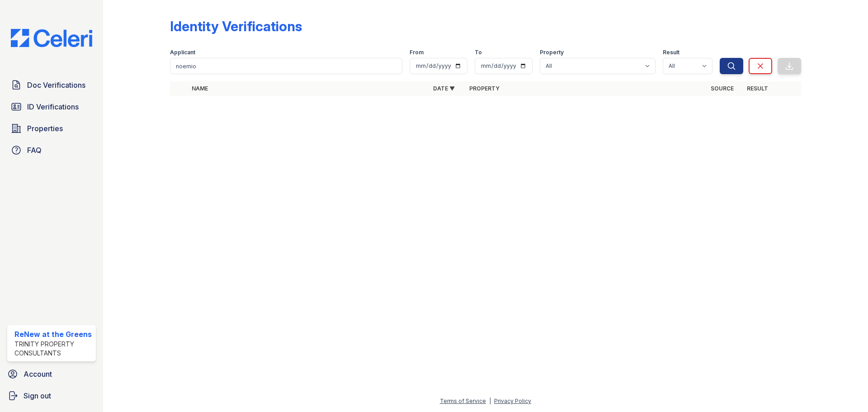  I want to click on a: ID Verifications, so click(52, 107).